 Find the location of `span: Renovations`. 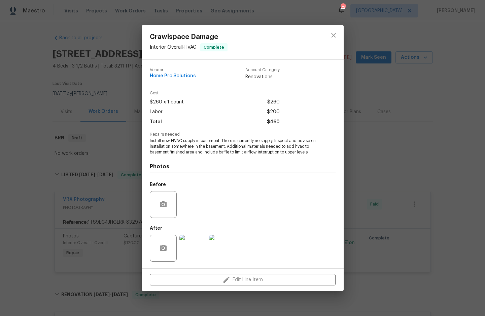

span: Renovations is located at coordinates (262, 77).